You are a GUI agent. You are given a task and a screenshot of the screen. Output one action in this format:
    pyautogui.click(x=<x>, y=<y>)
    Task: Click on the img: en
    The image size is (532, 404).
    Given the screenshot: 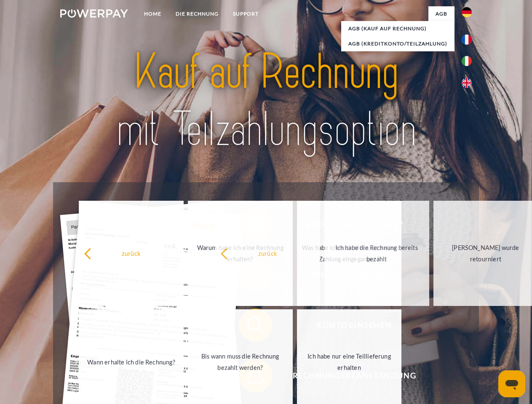 What is the action you would take?
    pyautogui.click(x=467, y=83)
    